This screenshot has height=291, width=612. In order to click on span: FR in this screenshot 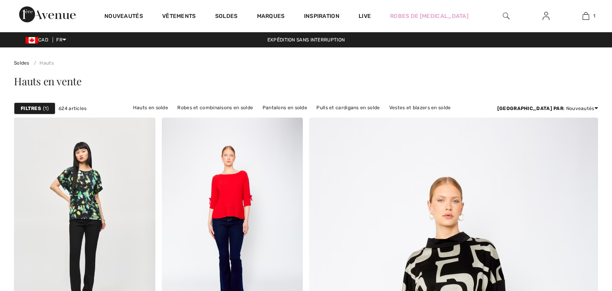, I will do `click(61, 40)`.